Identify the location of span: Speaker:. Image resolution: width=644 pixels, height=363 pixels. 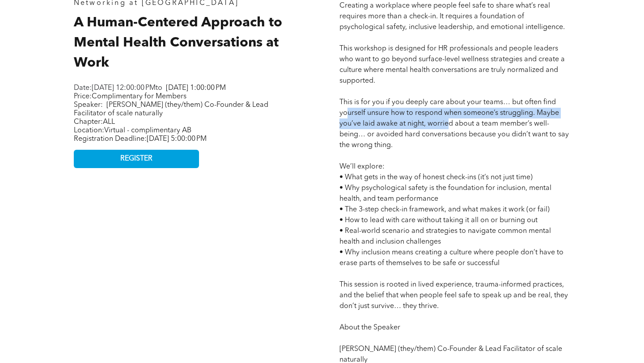
(88, 105).